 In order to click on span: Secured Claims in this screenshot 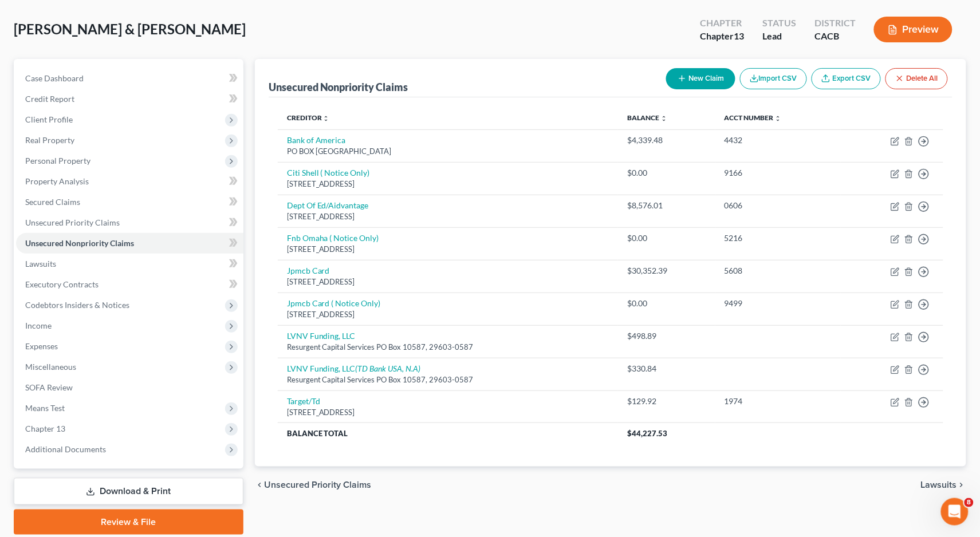, I will do `click(52, 201)`.